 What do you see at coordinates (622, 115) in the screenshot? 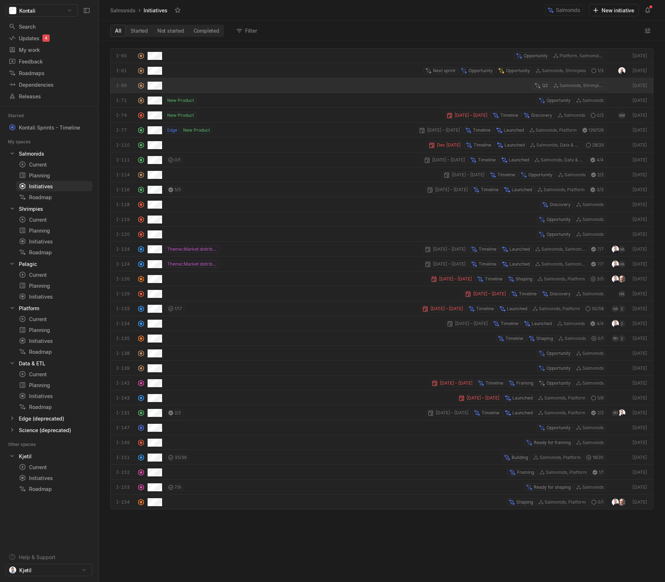
I see `span: AM` at bounding box center [622, 115].